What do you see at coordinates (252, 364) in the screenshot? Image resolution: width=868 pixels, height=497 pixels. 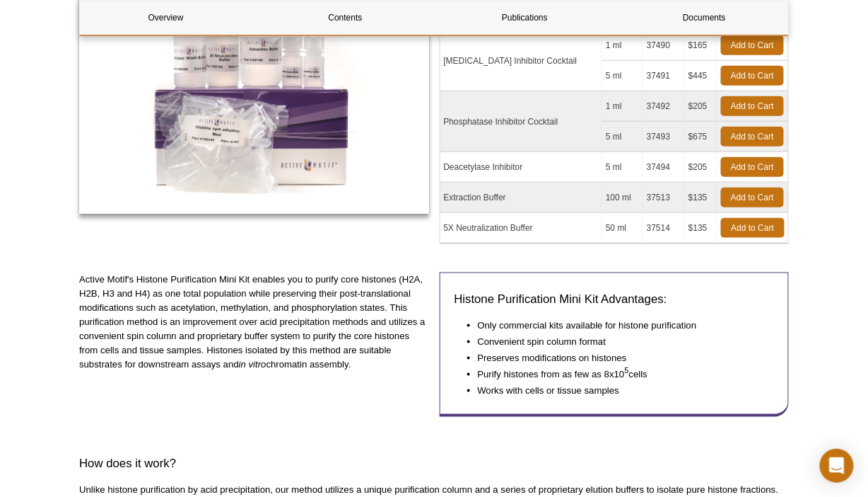 I see `i: in vitro` at bounding box center [252, 364].